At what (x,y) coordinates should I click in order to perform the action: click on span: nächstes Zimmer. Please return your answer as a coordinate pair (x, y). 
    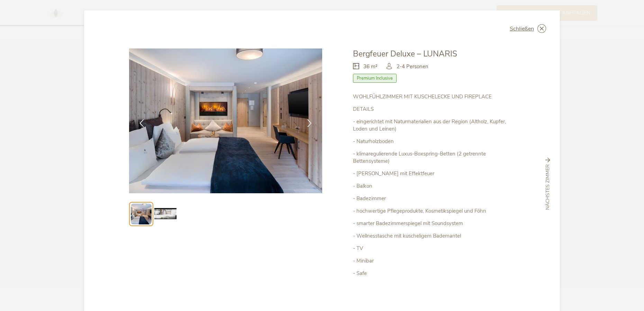
    Looking at the image, I should click on (547, 187).